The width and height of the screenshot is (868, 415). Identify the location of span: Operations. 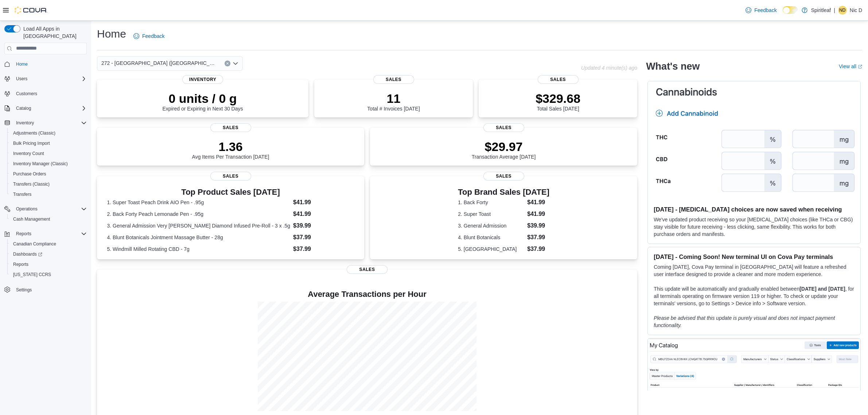
(50, 209).